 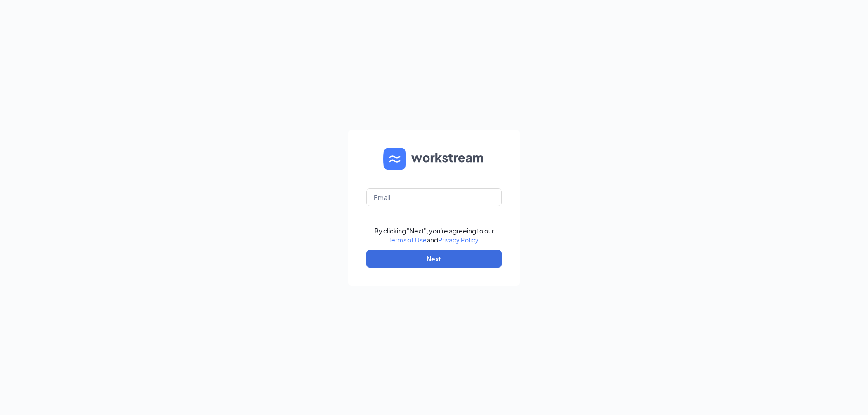 I want to click on button: Next, so click(x=434, y=259).